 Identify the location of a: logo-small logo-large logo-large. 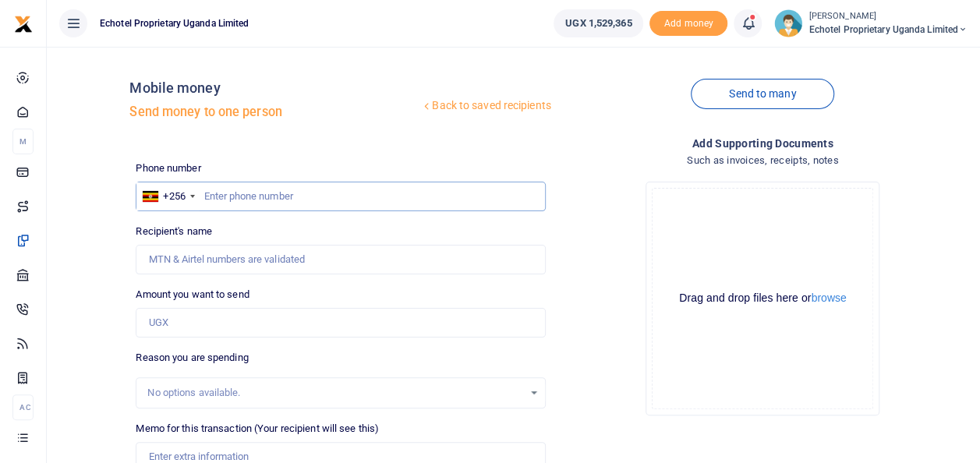
(23, 22).